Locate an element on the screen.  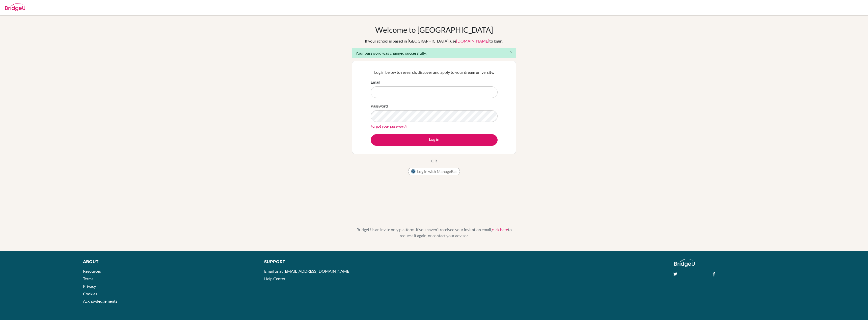
button: Log in with ManageBac is located at coordinates (434, 172).